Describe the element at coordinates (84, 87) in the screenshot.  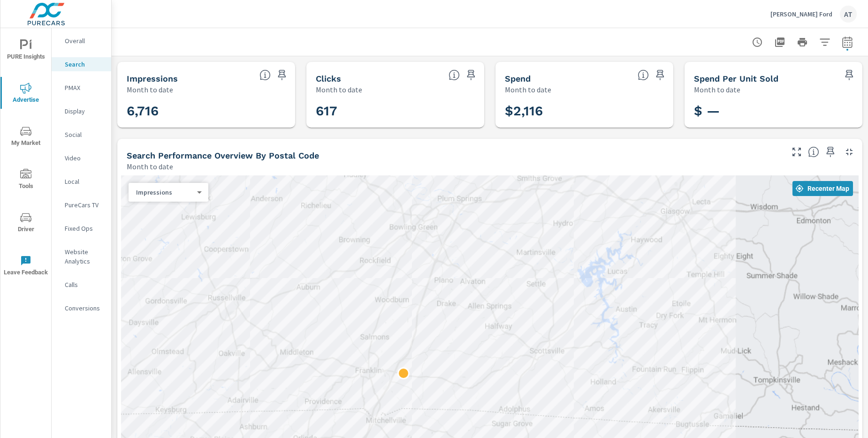
I see `p: PMAX` at that location.